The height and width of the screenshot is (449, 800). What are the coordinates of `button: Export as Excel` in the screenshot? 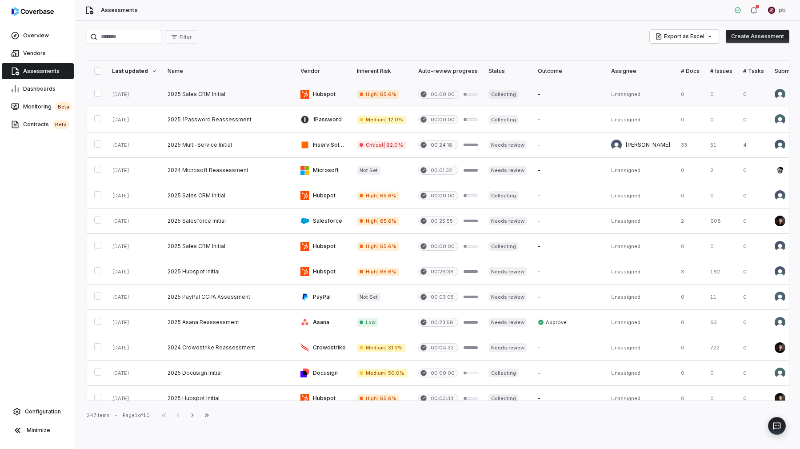 It's located at (684, 36).